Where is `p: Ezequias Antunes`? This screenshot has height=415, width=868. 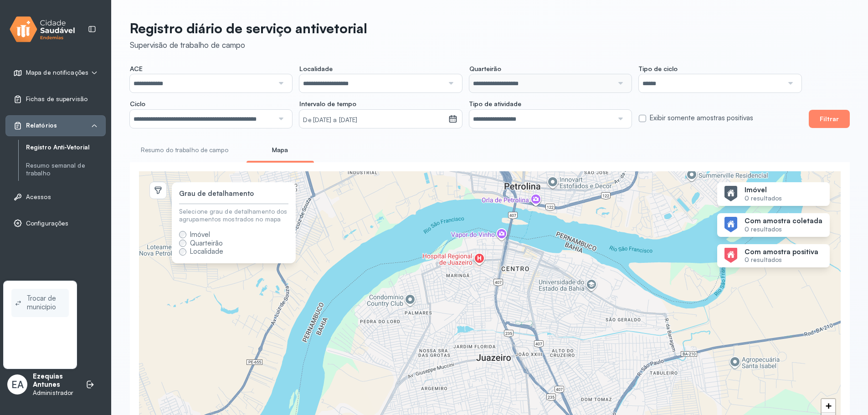 p: Ezequias Antunes is located at coordinates (55, 381).